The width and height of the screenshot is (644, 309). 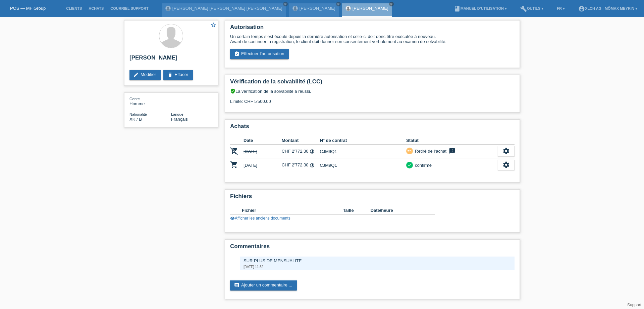 I want to click on a: Courriel Support, so click(x=129, y=8).